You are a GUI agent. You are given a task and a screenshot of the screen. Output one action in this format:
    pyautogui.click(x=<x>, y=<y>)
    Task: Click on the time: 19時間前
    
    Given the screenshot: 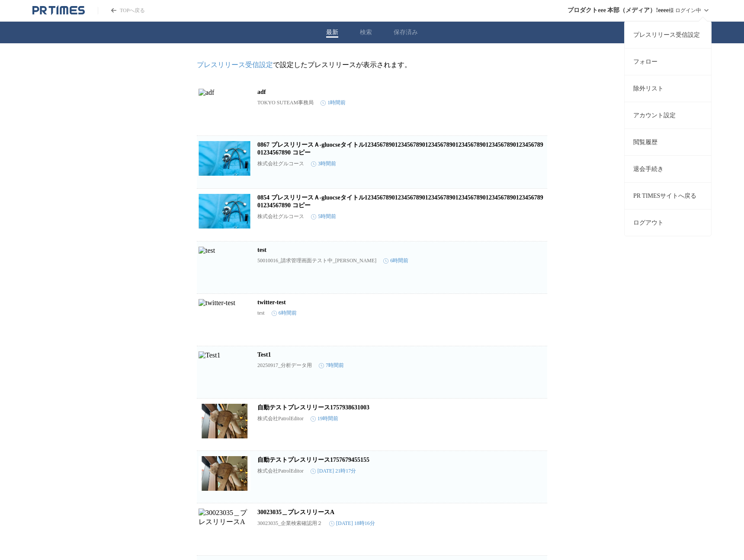 What is the action you would take?
    pyautogui.click(x=325, y=418)
    